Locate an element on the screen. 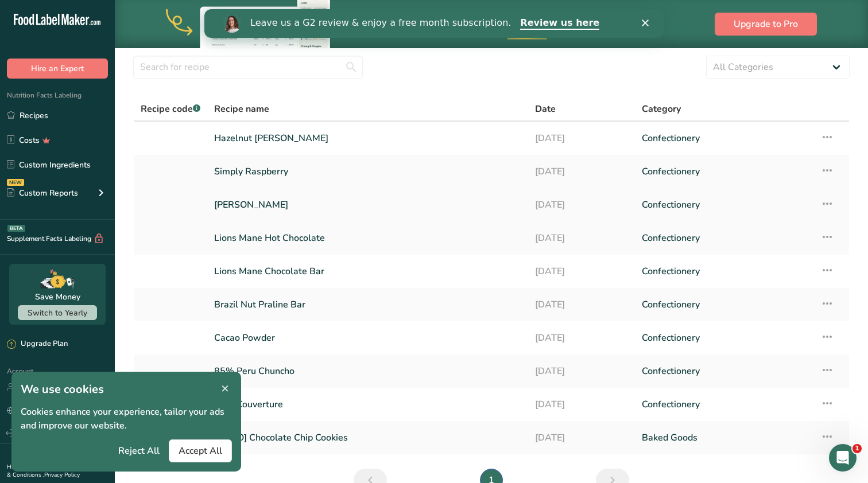  a: Lions Mane Chocolate Bar is located at coordinates (368, 271).